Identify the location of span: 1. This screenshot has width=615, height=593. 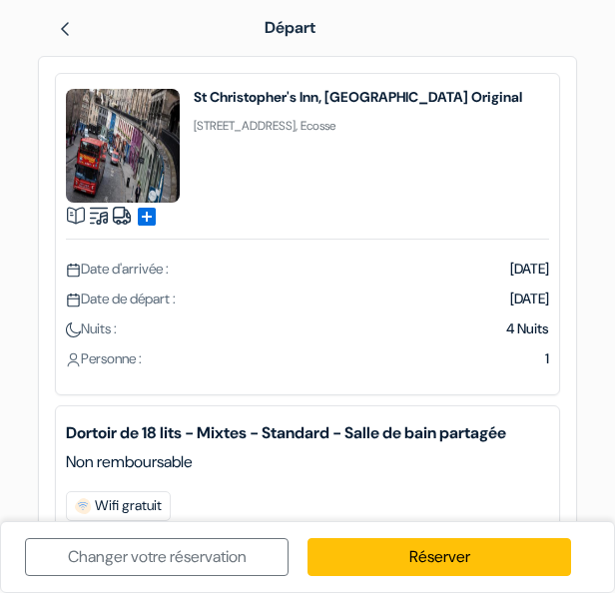
(547, 358).